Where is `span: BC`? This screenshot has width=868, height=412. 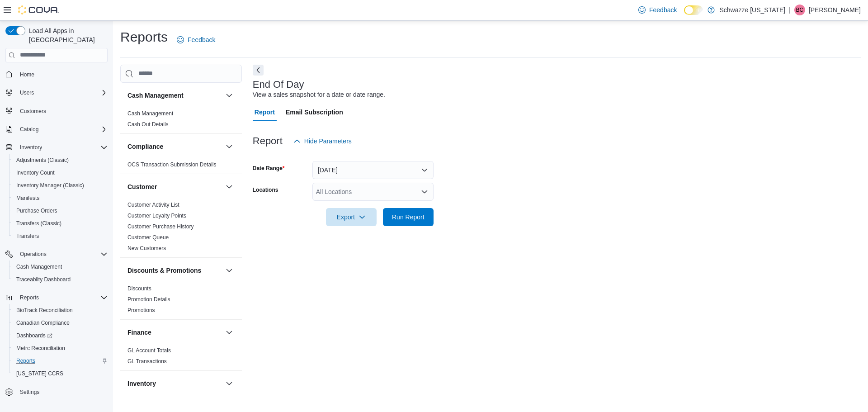 span: BC is located at coordinates (800, 10).